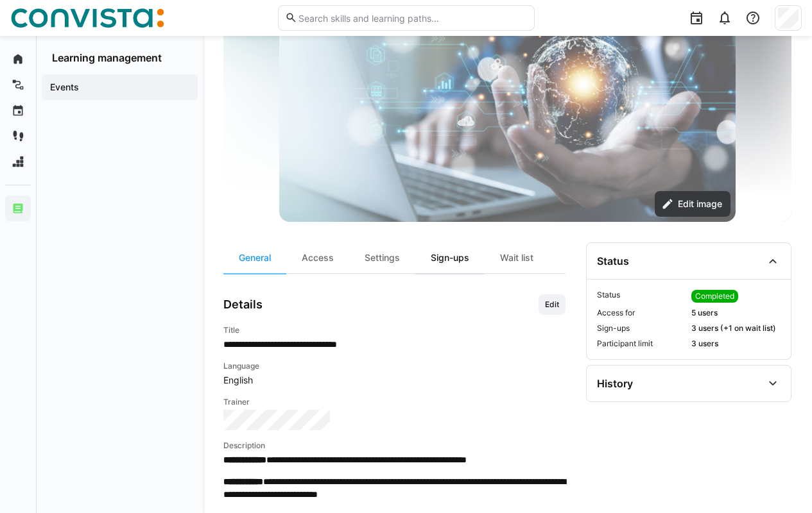 Image resolution: width=812 pixels, height=513 pixels. I want to click on span: Participant limit, so click(641, 344).